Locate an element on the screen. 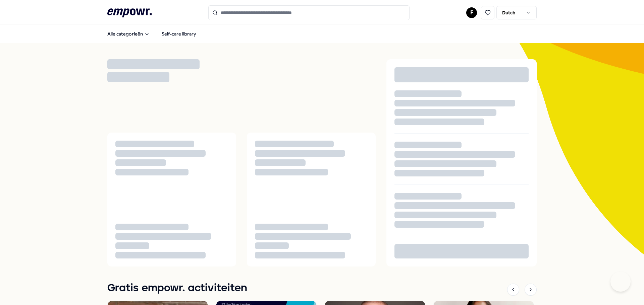 Image resolution: width=644 pixels, height=305 pixels. a: Self-care library is located at coordinates (179, 33).